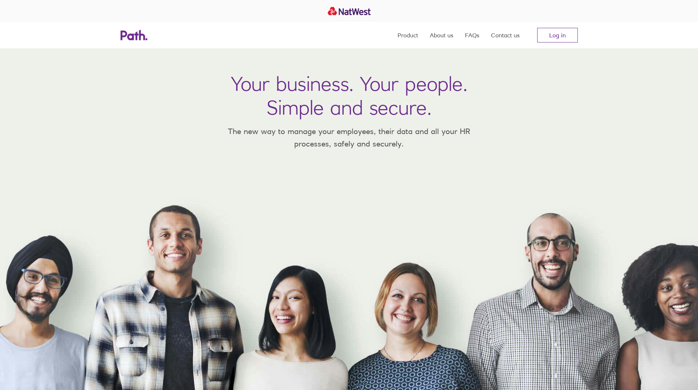  What do you see at coordinates (441, 35) in the screenshot?
I see `a: About us` at bounding box center [441, 35].